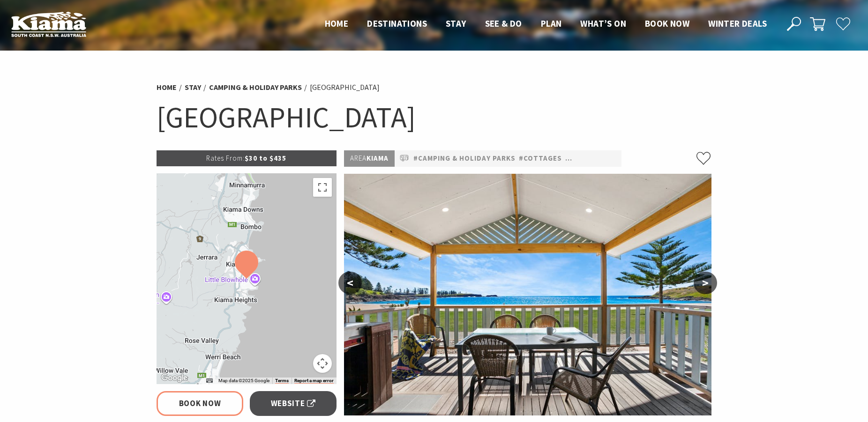 The width and height of the screenshot is (868, 422). What do you see at coordinates (369, 158) in the screenshot?
I see `p: Kiama` at bounding box center [369, 158].